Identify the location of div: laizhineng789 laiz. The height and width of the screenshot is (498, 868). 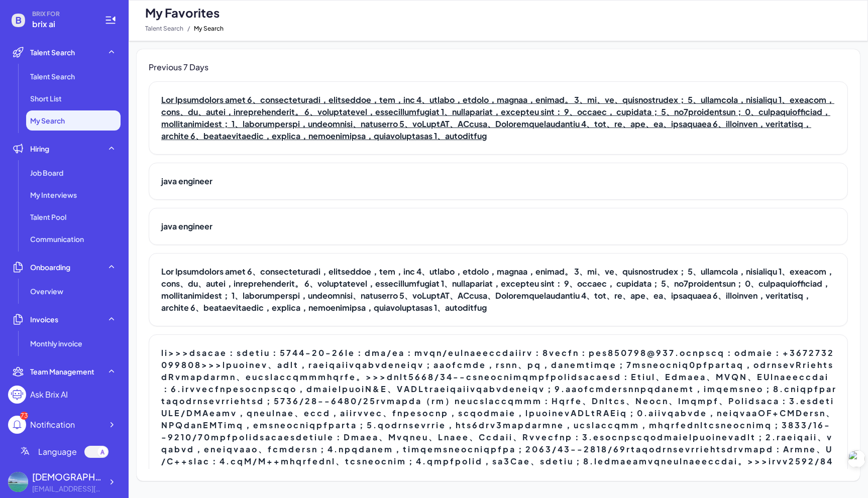
(67, 477).